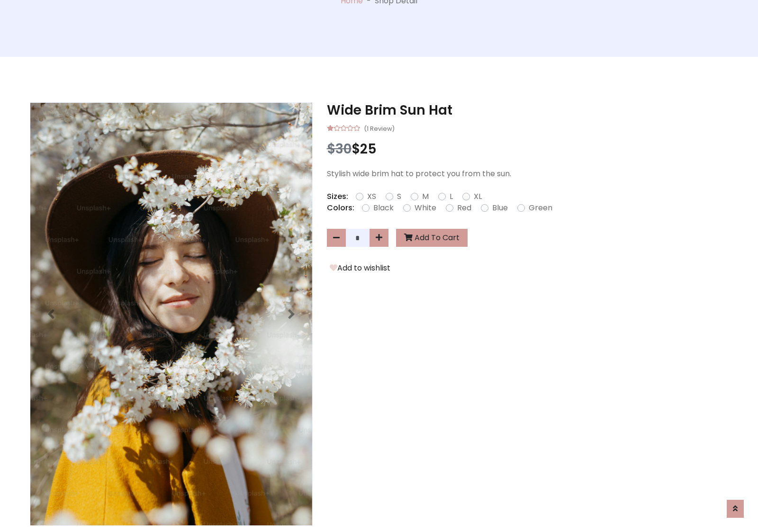 The height and width of the screenshot is (532, 758). I want to click on img: Image, so click(171, 314).